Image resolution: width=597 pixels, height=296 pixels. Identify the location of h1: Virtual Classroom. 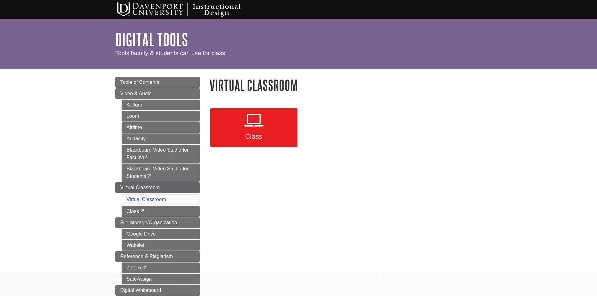
(346, 85).